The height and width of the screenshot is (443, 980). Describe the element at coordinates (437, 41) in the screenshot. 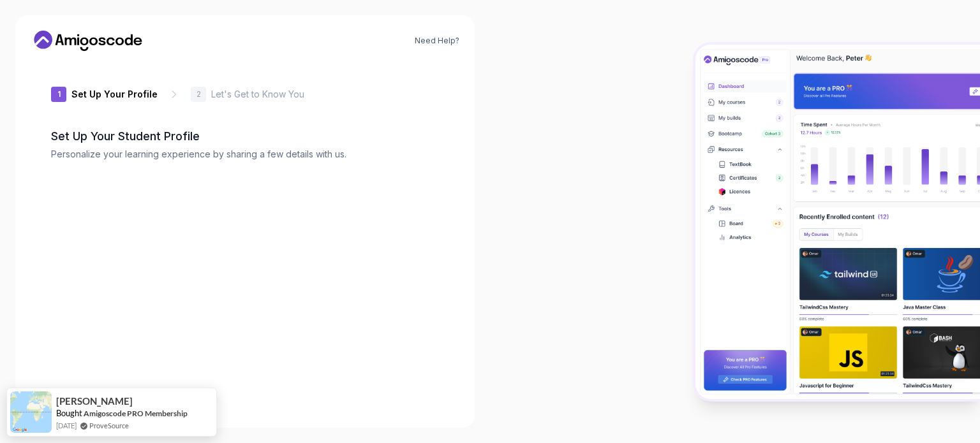

I see `a: Need Help?` at that location.